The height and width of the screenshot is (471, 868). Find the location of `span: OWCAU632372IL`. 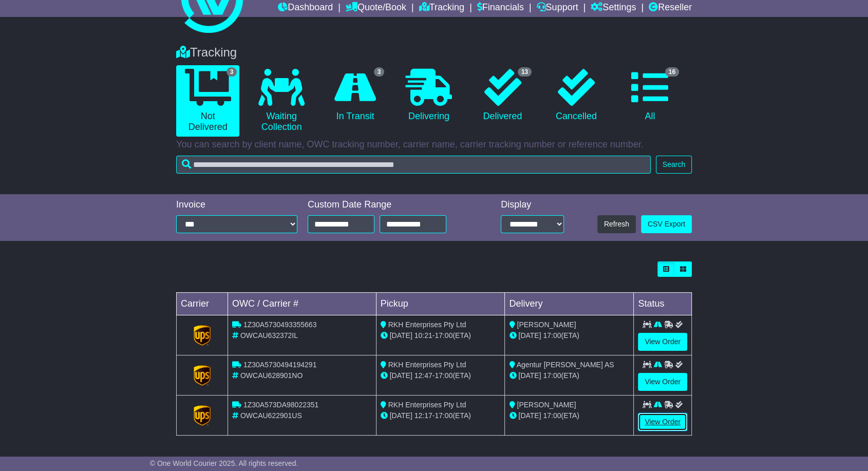

span: OWCAU632372IL is located at coordinates (269, 335).